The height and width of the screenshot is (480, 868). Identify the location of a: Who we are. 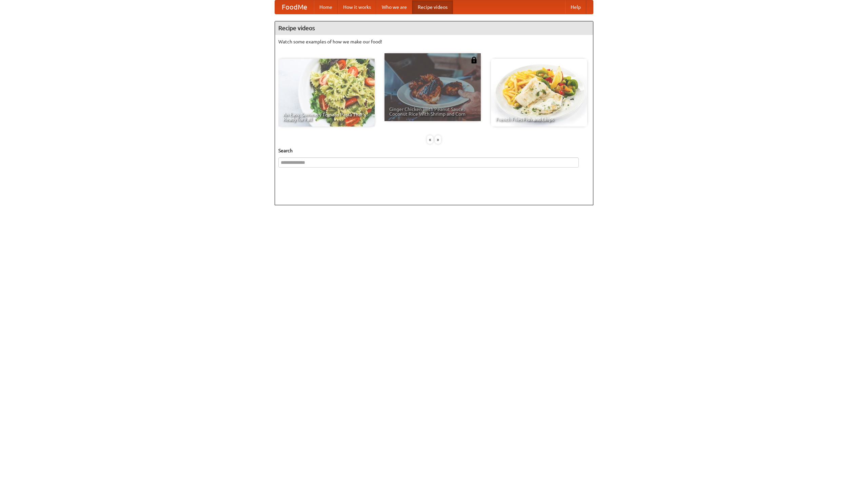
(394, 7).